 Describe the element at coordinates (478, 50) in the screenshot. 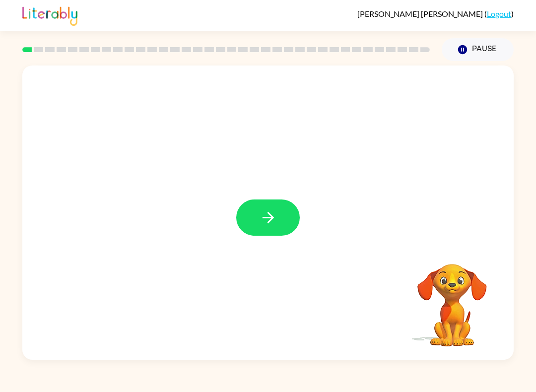

I see `button: Pause` at that location.